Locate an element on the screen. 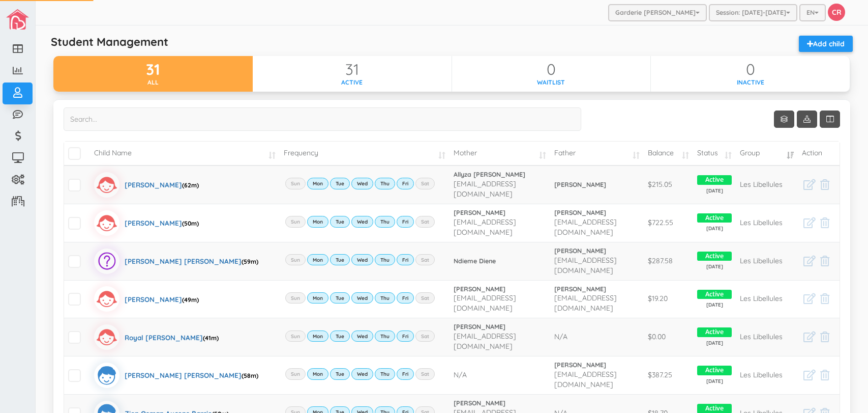 This screenshot has width=868, height=413. td: $387.25 is located at coordinates (668, 374).